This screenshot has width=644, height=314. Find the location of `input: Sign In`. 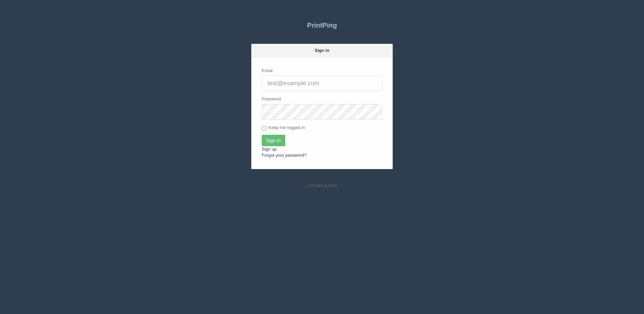

input: Sign In is located at coordinates (274, 141).